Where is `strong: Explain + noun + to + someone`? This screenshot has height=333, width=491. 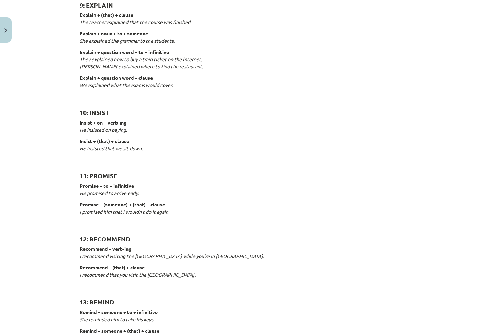
strong: Explain + noun + to + someone is located at coordinates (114, 33).